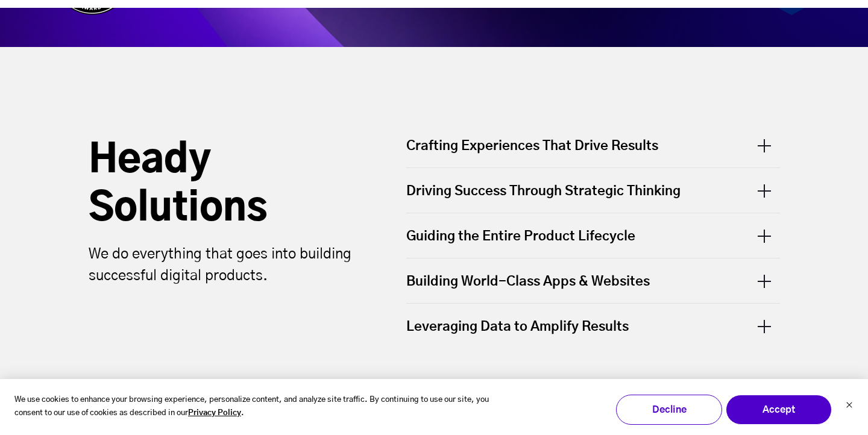 The height and width of the screenshot is (435, 868). I want to click on button: Dismiss cookie banner, so click(850, 406).